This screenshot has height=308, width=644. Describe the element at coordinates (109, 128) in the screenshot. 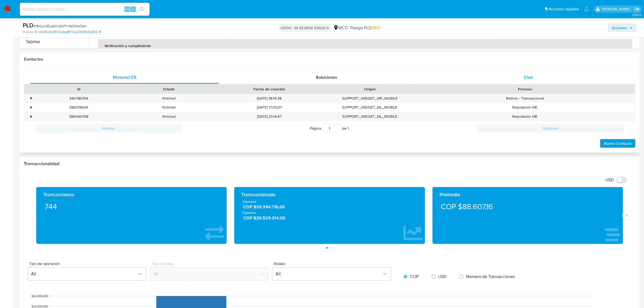

I see `button: Anterior` at that location.